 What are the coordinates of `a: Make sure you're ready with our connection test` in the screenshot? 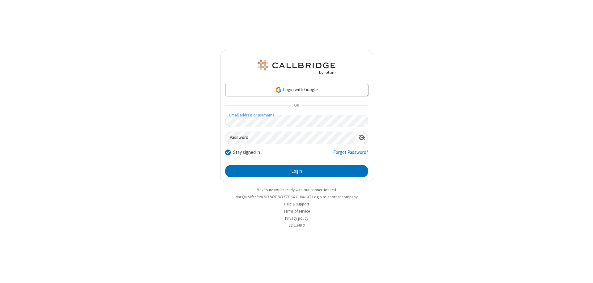 It's located at (296, 190).